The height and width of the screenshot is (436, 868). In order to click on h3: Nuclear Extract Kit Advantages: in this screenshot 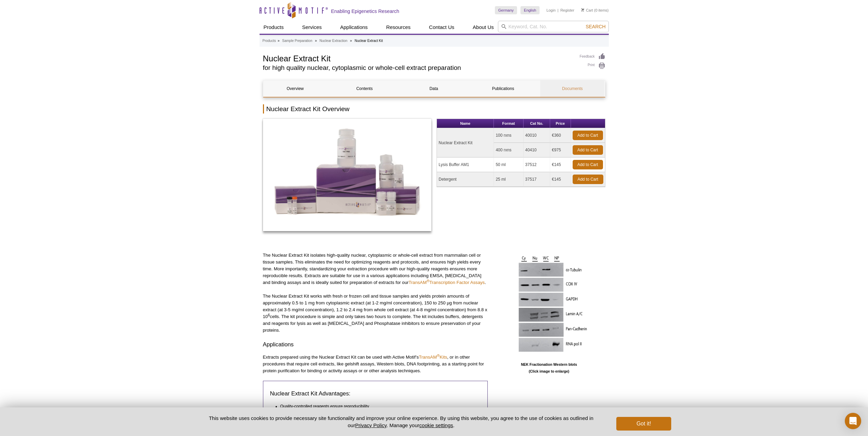, I will do `click(375, 394)`.